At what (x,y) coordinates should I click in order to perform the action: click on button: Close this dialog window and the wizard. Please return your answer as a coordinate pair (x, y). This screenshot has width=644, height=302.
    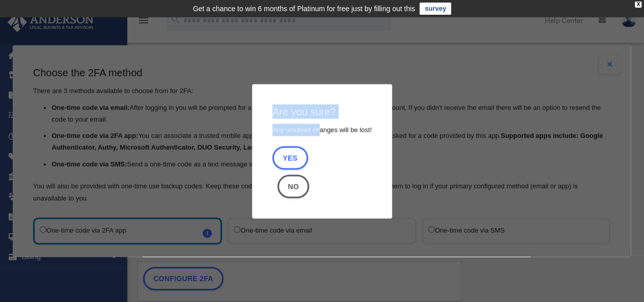
    Looking at the image, I should click on (290, 158).